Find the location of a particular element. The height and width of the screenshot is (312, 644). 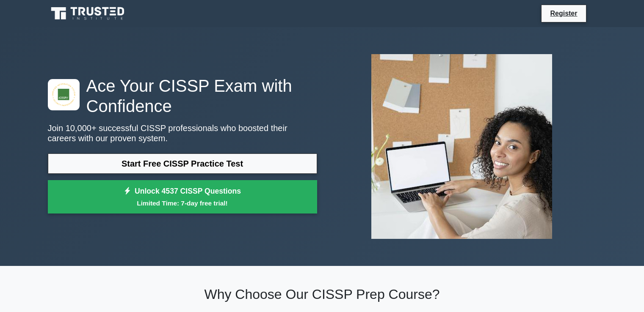

a: Register is located at coordinates (564, 13).